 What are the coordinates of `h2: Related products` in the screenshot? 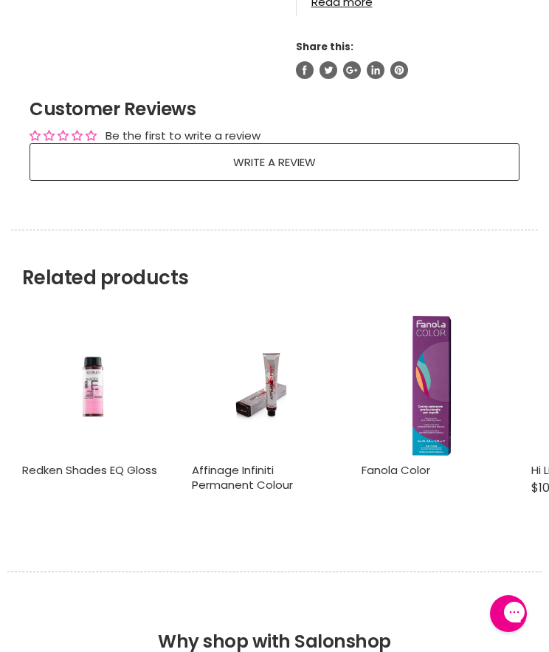 It's located at (275, 259).